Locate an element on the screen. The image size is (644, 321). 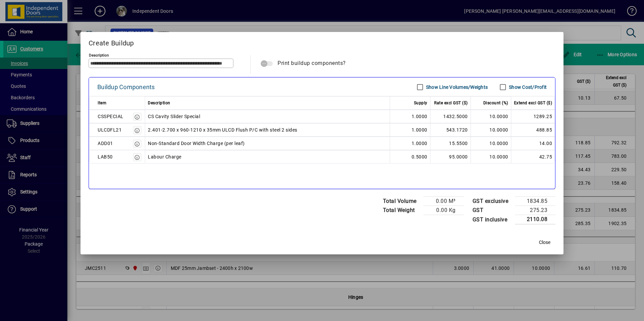
span: Supply is located at coordinates (421, 103).